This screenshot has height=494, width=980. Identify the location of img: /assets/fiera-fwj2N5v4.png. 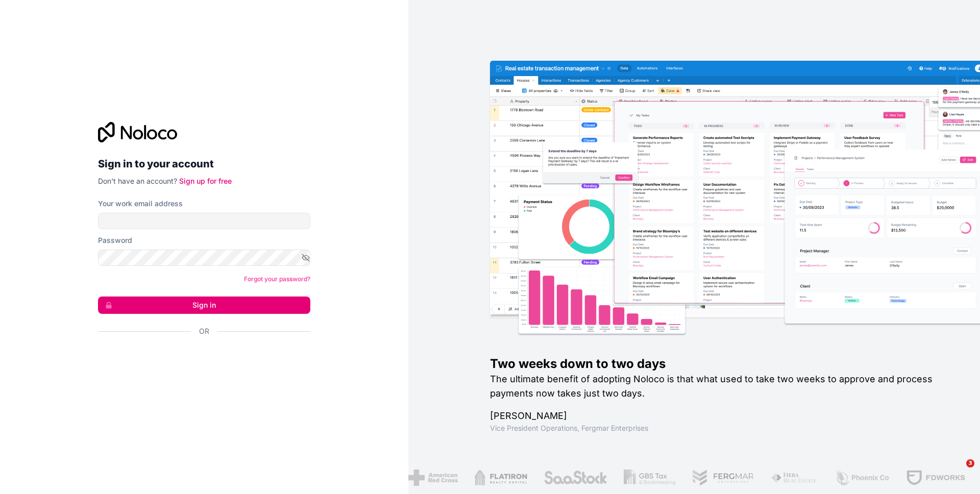
(781, 478).